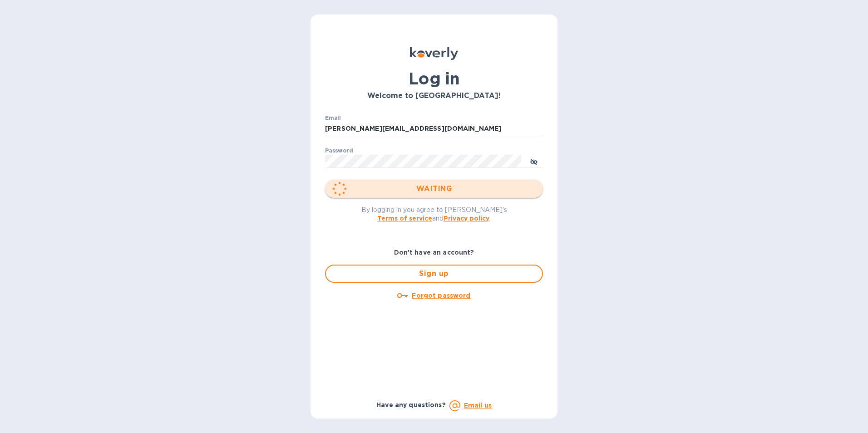 The height and width of the screenshot is (433, 868). What do you see at coordinates (434, 273) in the screenshot?
I see `span: Sign up` at bounding box center [434, 273].